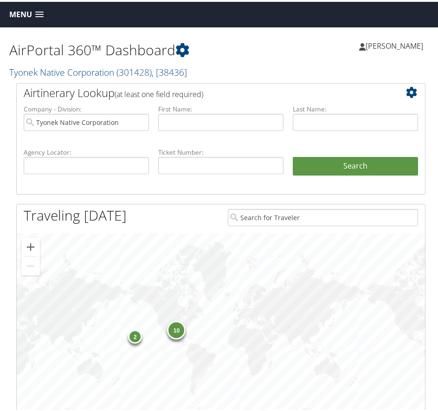  What do you see at coordinates (169, 70) in the screenshot?
I see `span: , [ 38436 ]` at bounding box center [169, 70].